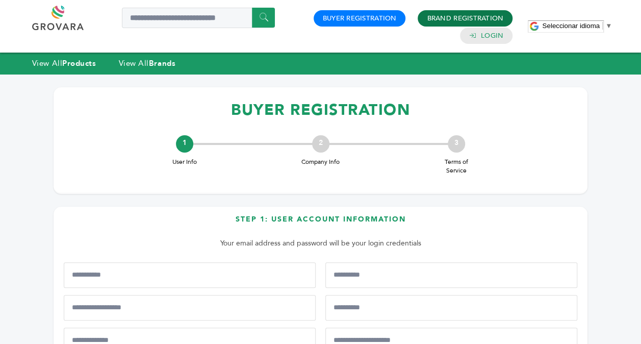 The height and width of the screenshot is (344, 641). What do you see at coordinates (185, 144) in the screenshot?
I see `div: 1` at bounding box center [185, 144].